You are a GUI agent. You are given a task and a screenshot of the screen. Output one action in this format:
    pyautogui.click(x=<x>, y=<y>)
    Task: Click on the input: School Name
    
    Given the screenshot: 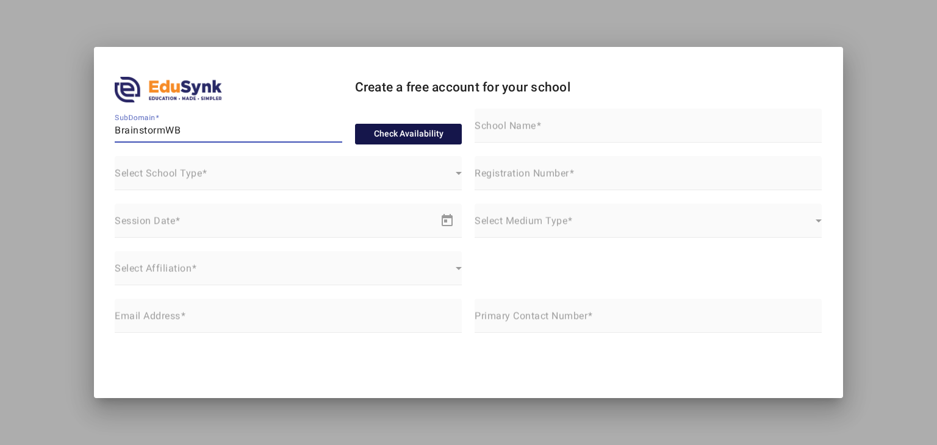 What is the action you would take?
    pyautogui.click(x=648, y=131)
    